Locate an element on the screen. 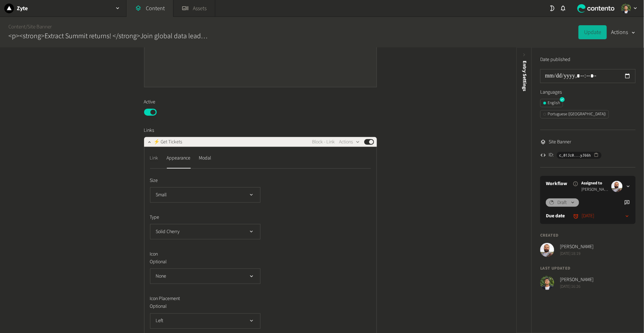 Image resolution: width=644 pixels, height=333 pixels. button: Draft is located at coordinates (562, 202).